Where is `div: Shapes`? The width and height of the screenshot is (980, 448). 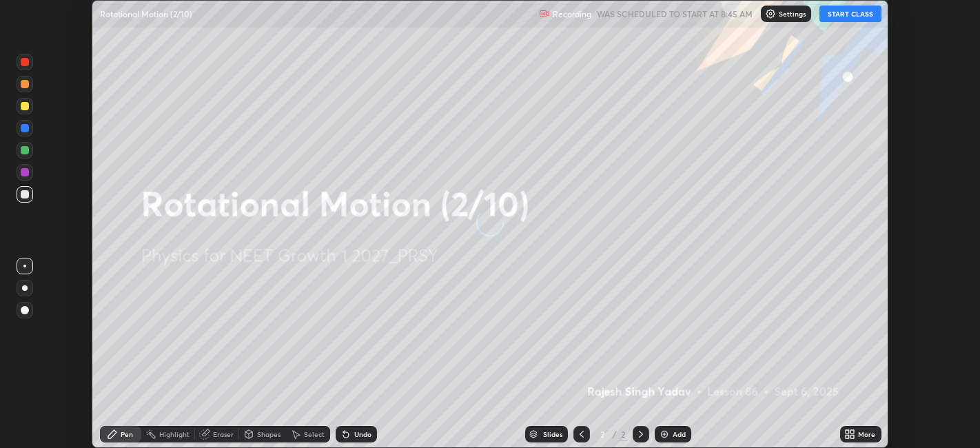
div: Shapes is located at coordinates (269, 435).